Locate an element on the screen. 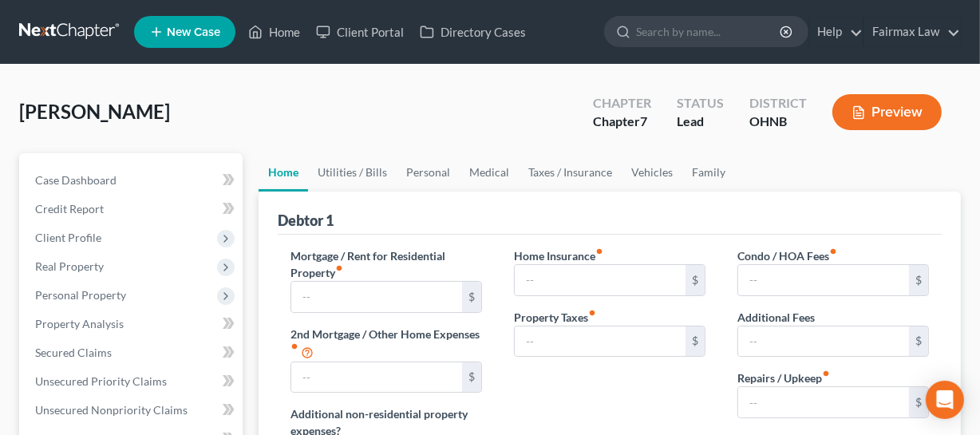 Image resolution: width=980 pixels, height=435 pixels. a: Taxes / Insurance is located at coordinates (570, 172).